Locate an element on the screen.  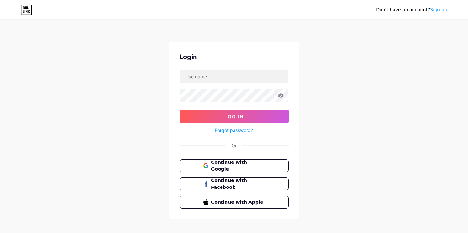
a: Sign up is located at coordinates (438, 10).